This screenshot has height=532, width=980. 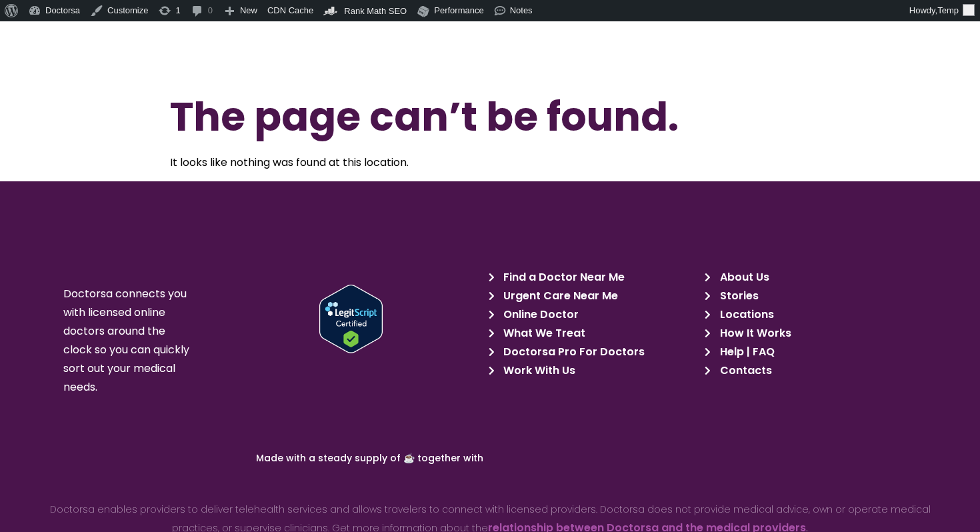 What do you see at coordinates (307, 458) in the screenshot?
I see `p: Made with a steady supply of ☕ together with` at bounding box center [307, 458].